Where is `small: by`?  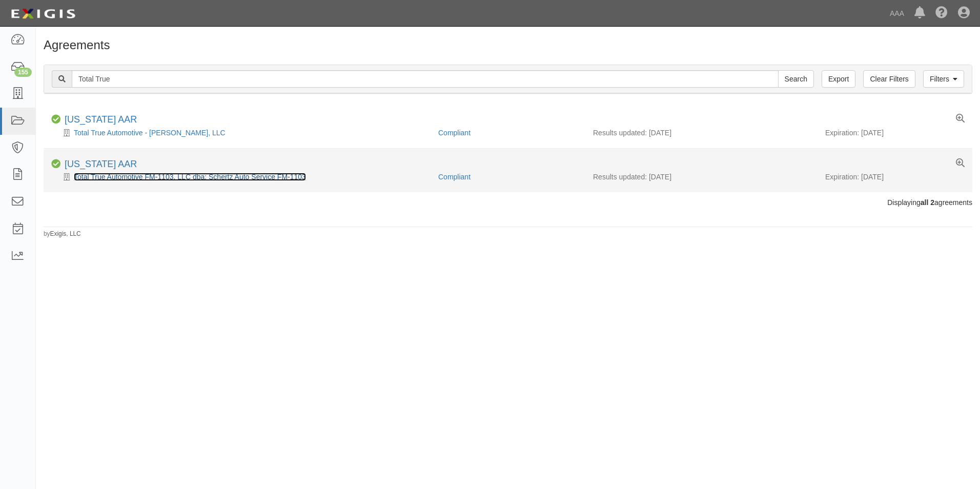 small: by is located at coordinates (62, 234).